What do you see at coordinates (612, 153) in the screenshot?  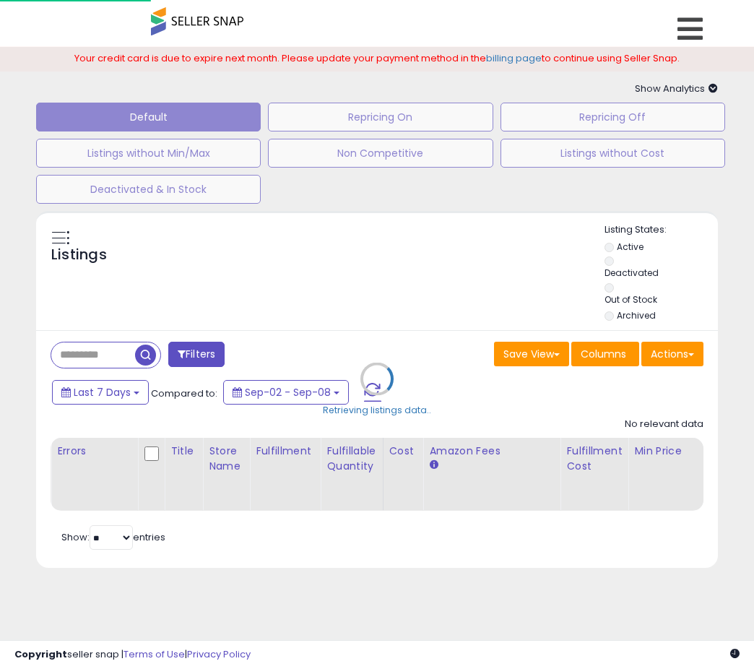 I see `button: Listings without Cost` at bounding box center [612, 153].